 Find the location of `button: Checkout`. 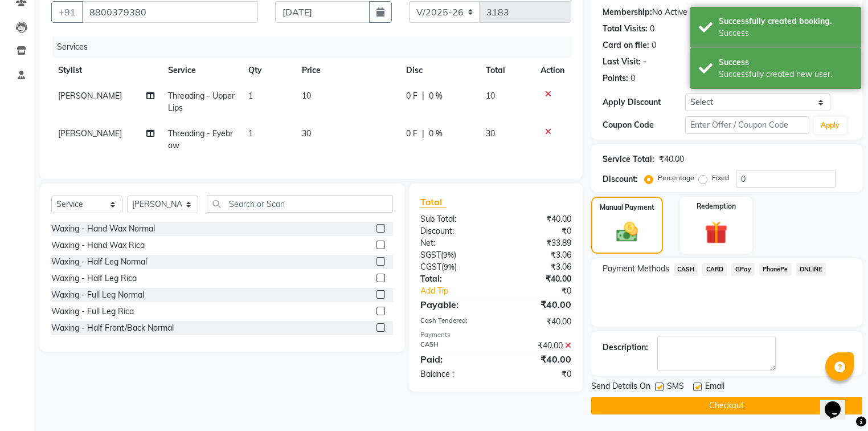

button: Checkout is located at coordinates (726, 405).